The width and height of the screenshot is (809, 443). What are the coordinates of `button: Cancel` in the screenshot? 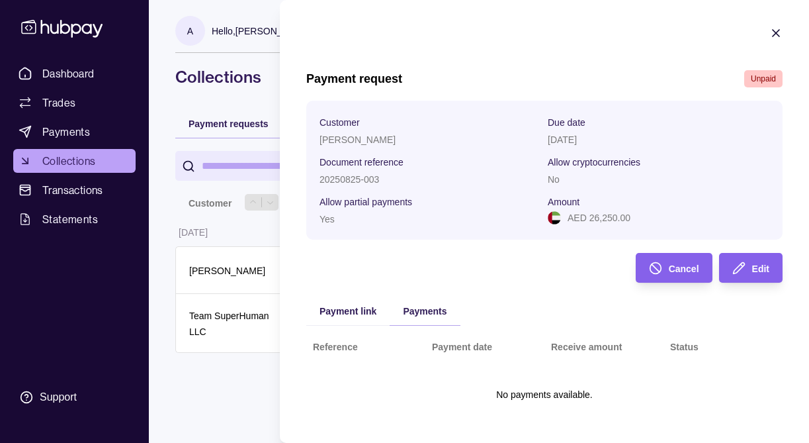 It's located at (674, 267).